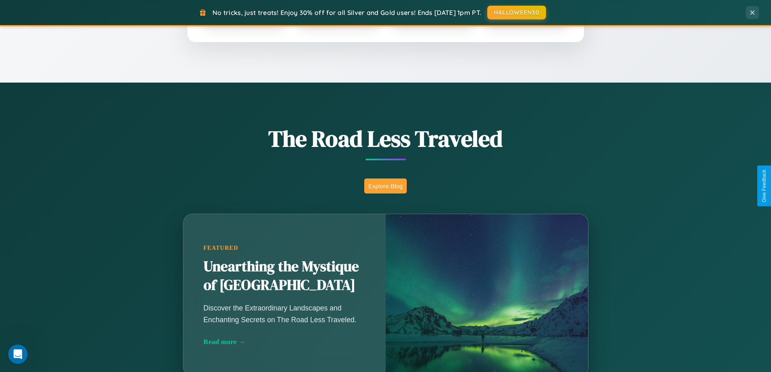 This screenshot has height=372, width=771. I want to click on p: Discover the Extraordinary Landscapes and Enchanting Secrets on The Road Less Traveled., so click(284, 313).